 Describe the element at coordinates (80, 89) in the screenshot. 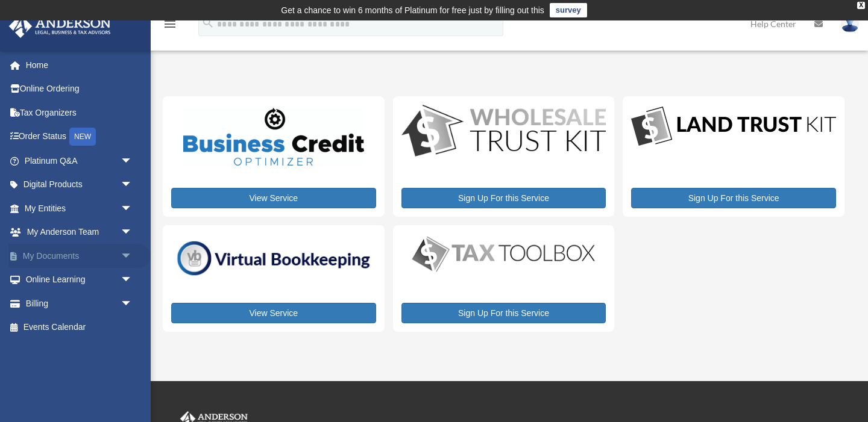

I see `a: Online Ordering` at that location.